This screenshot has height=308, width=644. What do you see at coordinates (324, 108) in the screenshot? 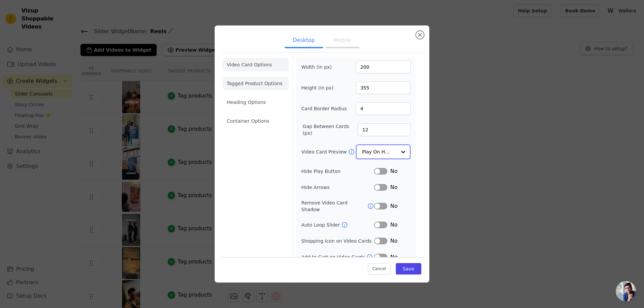
I see `label: Card Border Radius` at bounding box center [324, 108].